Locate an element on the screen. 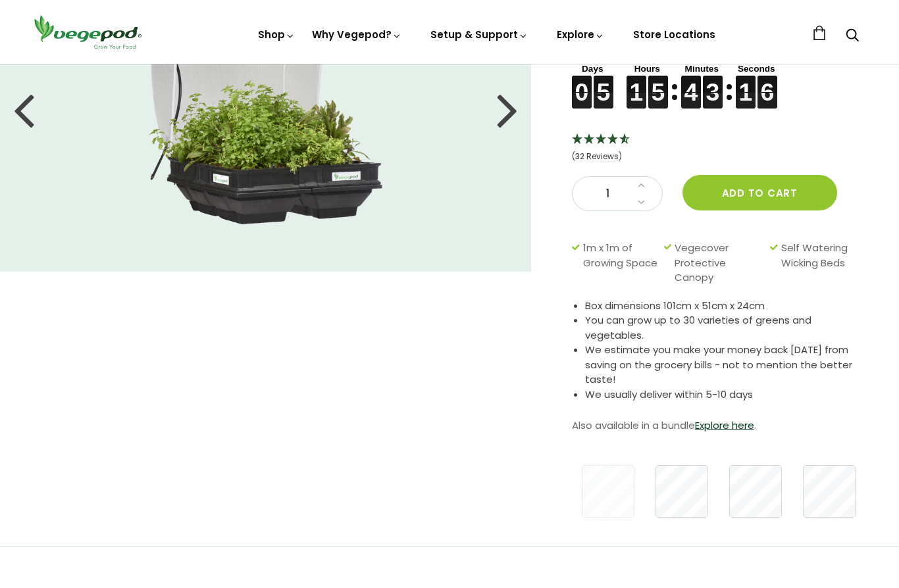  figure: 6 is located at coordinates (767, 100).